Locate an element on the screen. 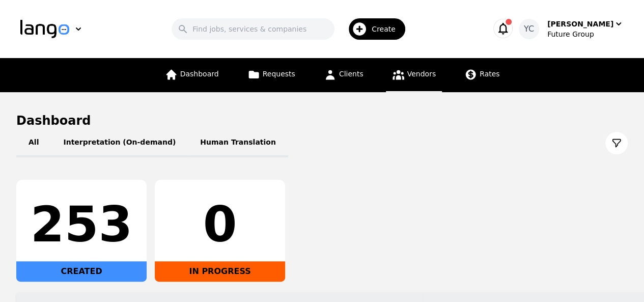 The image size is (644, 302). a: Vendors is located at coordinates (414, 75).